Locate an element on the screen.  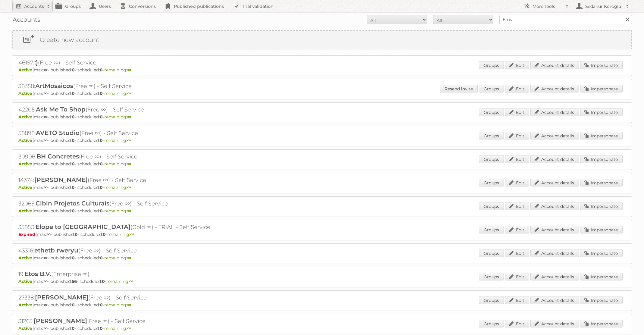
h2: Accounts is located at coordinates (34, 7).